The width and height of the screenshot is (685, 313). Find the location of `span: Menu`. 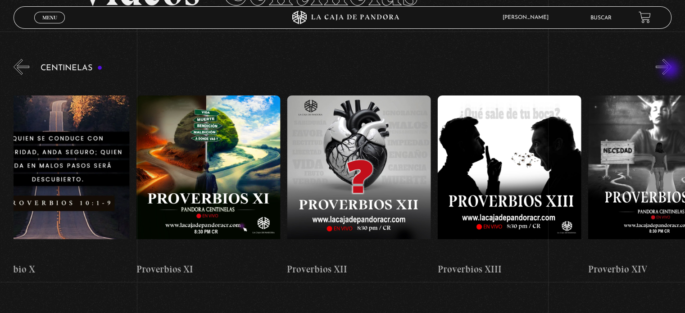

span: Menu is located at coordinates (50, 18).